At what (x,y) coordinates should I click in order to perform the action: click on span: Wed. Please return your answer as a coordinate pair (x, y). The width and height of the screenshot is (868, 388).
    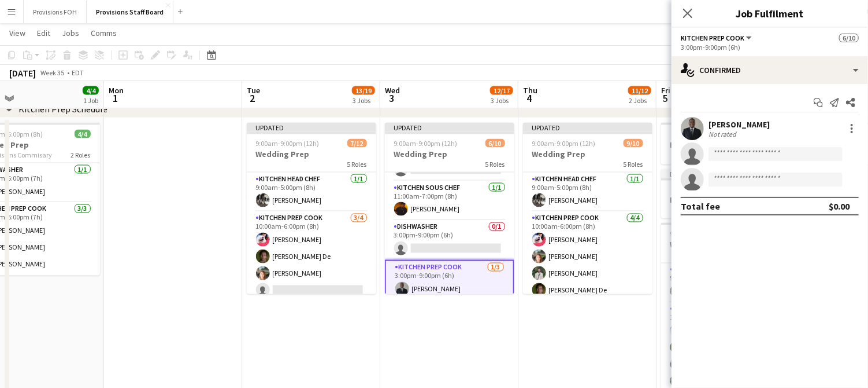
    Looking at the image, I should click on (392, 90).